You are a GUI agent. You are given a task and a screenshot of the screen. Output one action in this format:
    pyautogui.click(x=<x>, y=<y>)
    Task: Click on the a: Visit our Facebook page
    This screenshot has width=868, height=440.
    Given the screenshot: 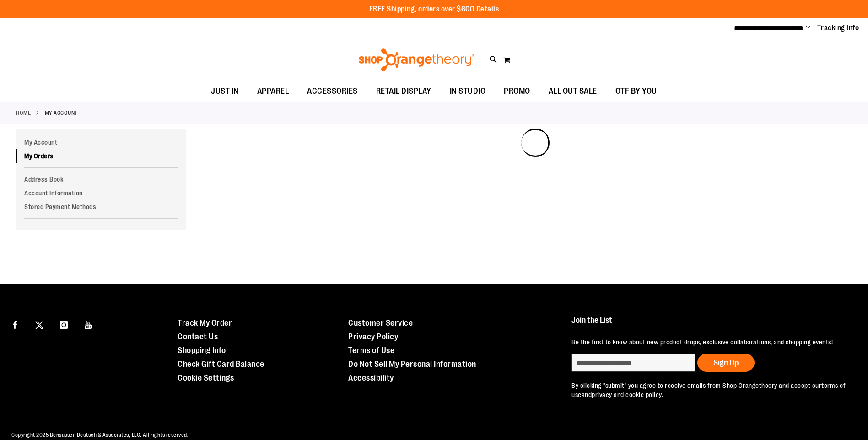 What is the action you would take?
    pyautogui.click(x=15, y=324)
    